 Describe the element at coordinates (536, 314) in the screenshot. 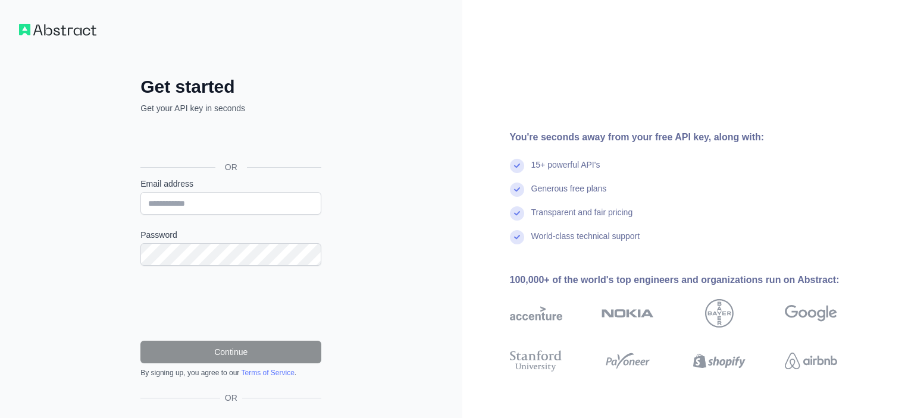

I see `img: accenture` at that location.